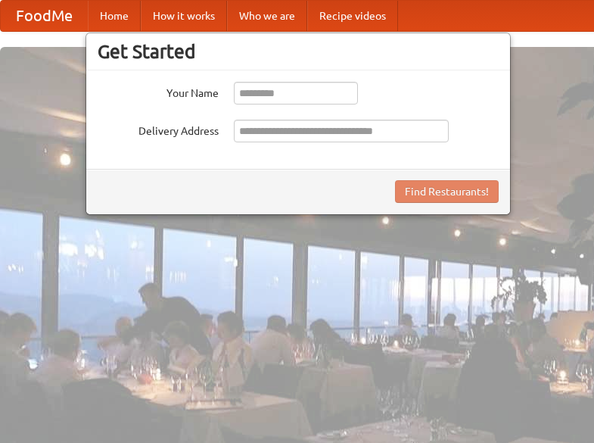 The image size is (594, 443). I want to click on a: Home, so click(114, 16).